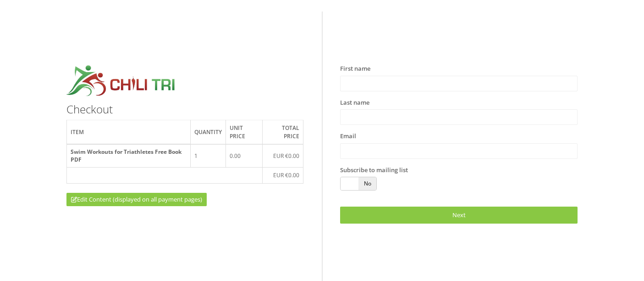  I want to click on th: Unit price, so click(243, 132).